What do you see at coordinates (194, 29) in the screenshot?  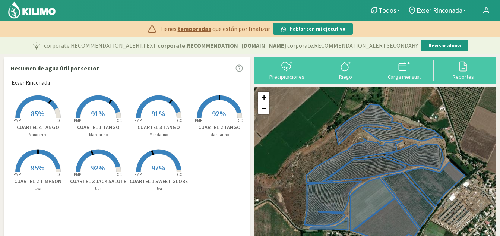 I see `span: temporadas` at bounding box center [194, 29].